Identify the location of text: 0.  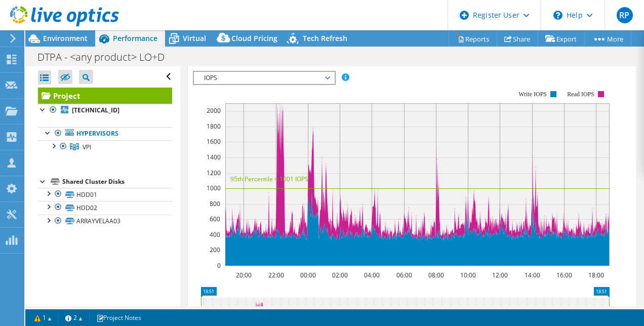
(219, 265).